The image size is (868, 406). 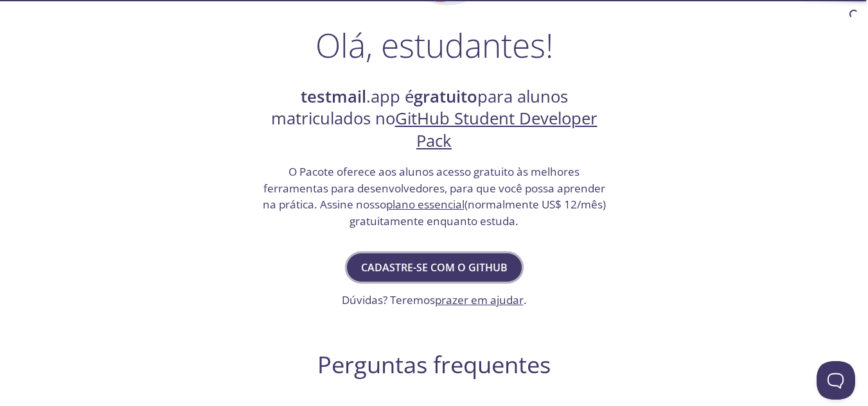 What do you see at coordinates (434, 188) in the screenshot?
I see `font: O Pacote oferece aos alunos acesso gratuito às melhores ferramentas para desenvolvedores, para qu...` at bounding box center [434, 188].